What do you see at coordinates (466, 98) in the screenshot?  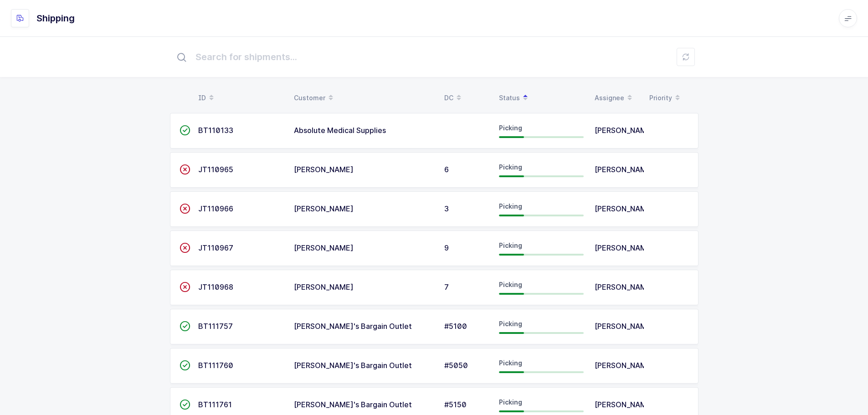 I see `div: DC` at bounding box center [466, 98].